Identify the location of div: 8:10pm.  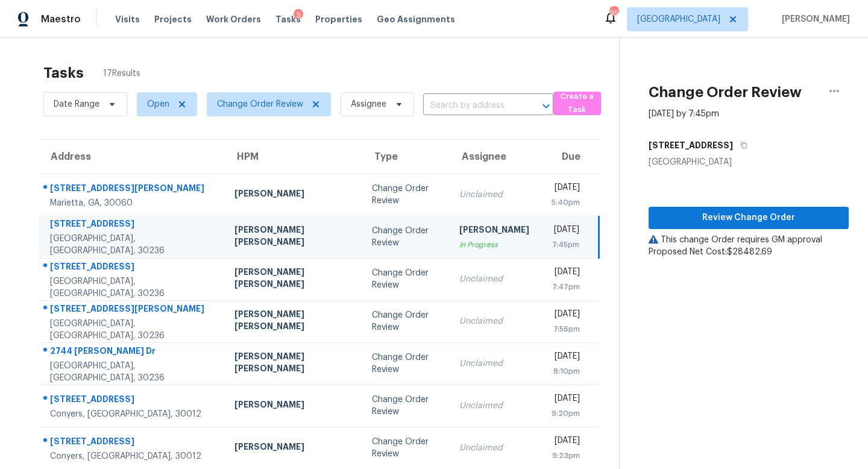
(564, 371).